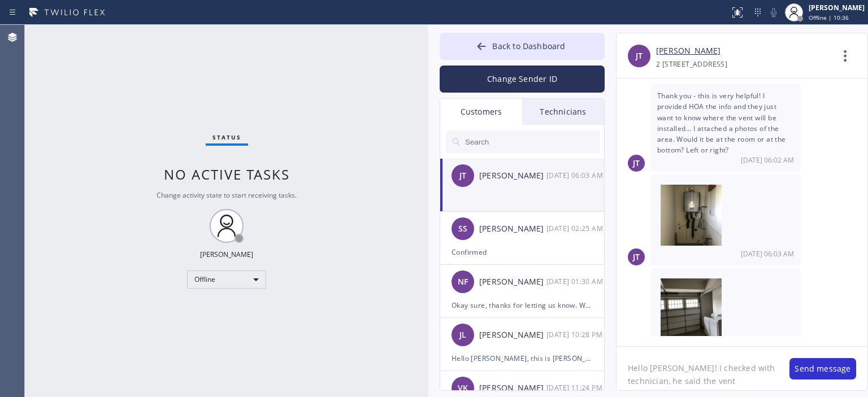 This screenshot has width=868, height=397. What do you see at coordinates (695, 309) in the screenshot?
I see `img: ME2bb87d7616c8d5898f056a4354582645` at bounding box center [695, 309].